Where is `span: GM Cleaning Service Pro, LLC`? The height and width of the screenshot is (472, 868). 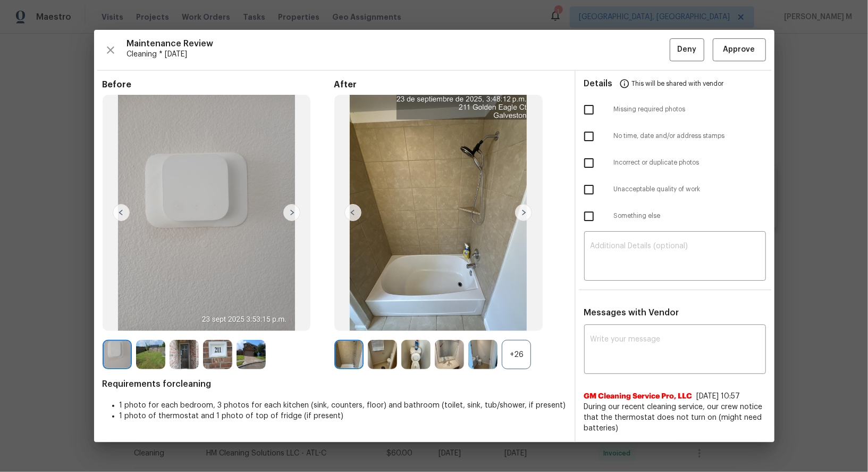
span: GM Cleaning Service Pro, LLC is located at coordinates (638, 396).